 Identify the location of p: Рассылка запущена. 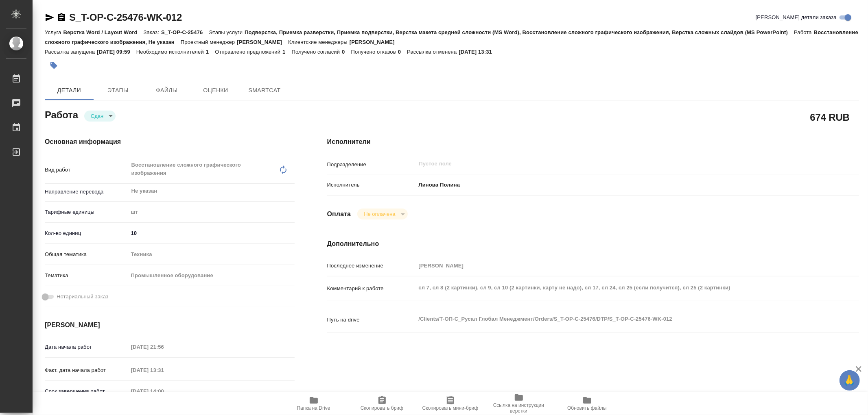
(71, 51).